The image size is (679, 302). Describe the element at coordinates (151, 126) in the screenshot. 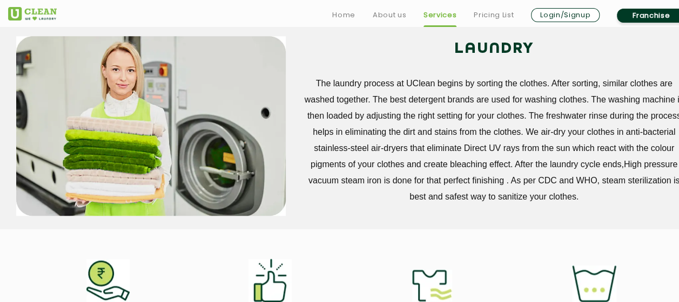

I see `img: service_main_image_11zon.webp` at that location.